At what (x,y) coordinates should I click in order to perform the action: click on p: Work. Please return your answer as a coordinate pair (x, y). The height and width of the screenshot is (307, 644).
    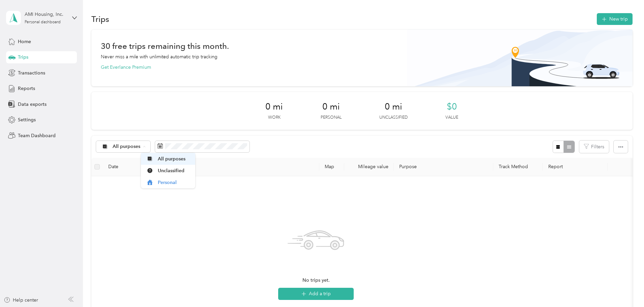
    Looking at the image, I should click on (274, 117).